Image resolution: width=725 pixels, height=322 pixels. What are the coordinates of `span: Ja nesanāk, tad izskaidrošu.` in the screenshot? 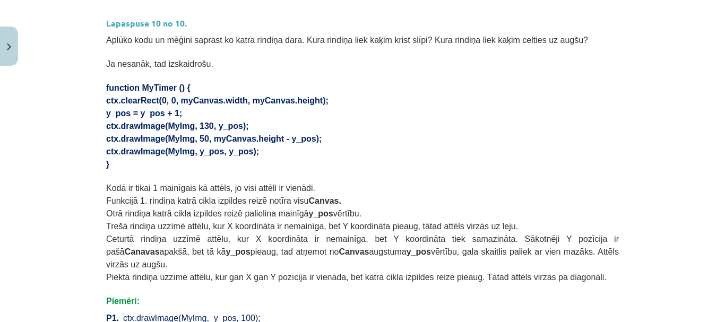 It's located at (160, 64).